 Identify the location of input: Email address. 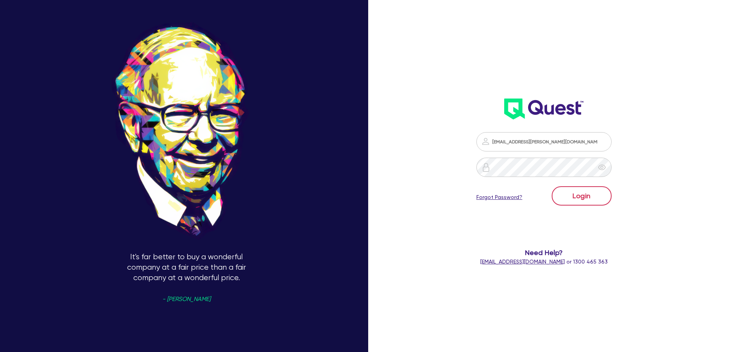
(544, 142).